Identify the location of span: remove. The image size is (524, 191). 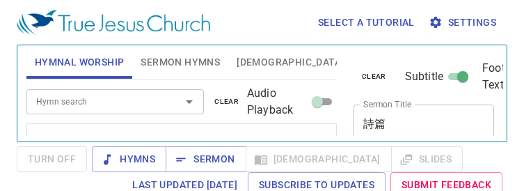
(304, 141).